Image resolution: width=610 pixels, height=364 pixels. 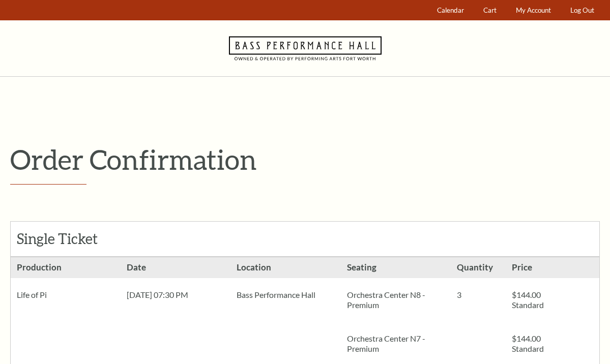 What do you see at coordinates (72, 239) in the screenshot?
I see `h2: Single Ticket` at bounding box center [72, 239].